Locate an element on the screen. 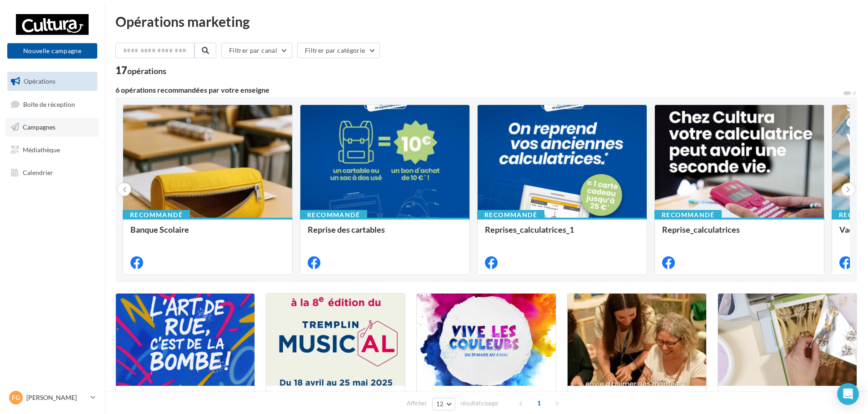  span: Opérations is located at coordinates (40, 81).